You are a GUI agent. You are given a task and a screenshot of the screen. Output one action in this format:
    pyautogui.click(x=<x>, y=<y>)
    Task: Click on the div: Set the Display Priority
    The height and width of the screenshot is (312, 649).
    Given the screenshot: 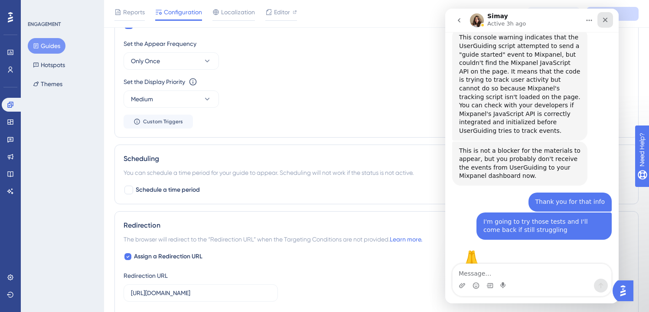 What is the action you would take?
    pyautogui.click(x=154, y=82)
    